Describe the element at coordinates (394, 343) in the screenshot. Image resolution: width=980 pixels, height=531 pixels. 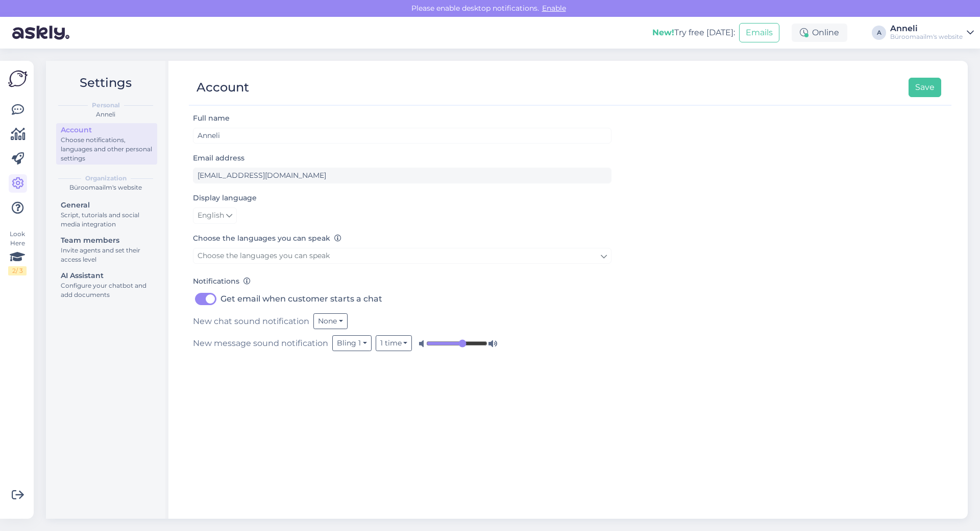
I see `button: 1 time` at that location.